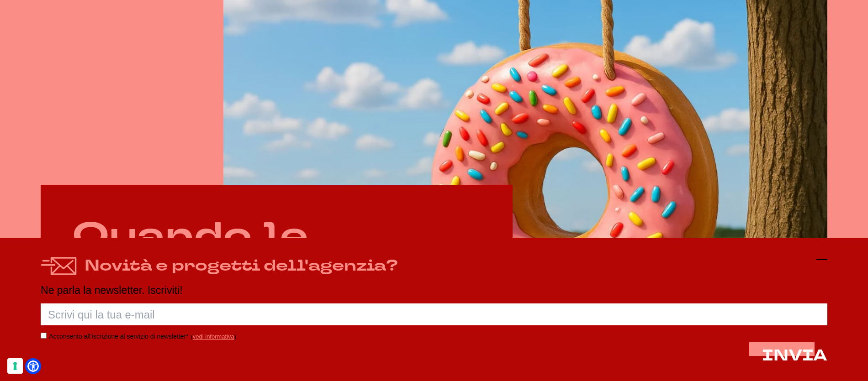 The image size is (868, 381). Describe the element at coordinates (241, 266) in the screenshot. I see `h4: Novità e progetti dell'agenzia?` at that location.